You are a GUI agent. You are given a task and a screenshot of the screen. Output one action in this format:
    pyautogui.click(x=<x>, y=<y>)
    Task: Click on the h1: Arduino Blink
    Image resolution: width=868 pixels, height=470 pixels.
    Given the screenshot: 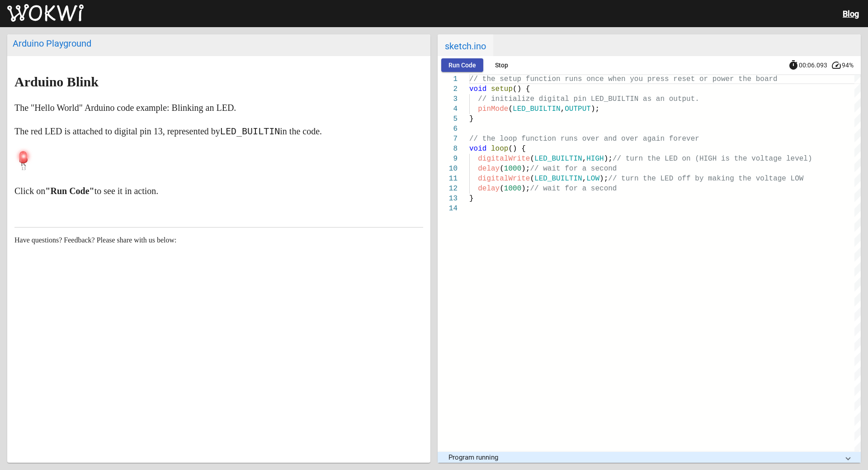 What is the action you would take?
    pyautogui.click(x=219, y=82)
    